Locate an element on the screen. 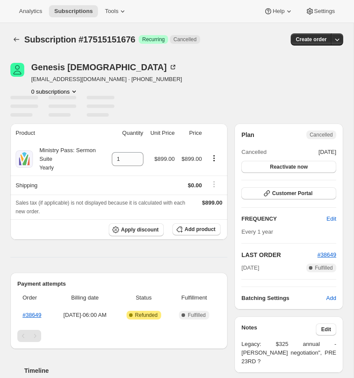 The width and height of the screenshot is (354, 378). button: Tools is located at coordinates (116, 11).